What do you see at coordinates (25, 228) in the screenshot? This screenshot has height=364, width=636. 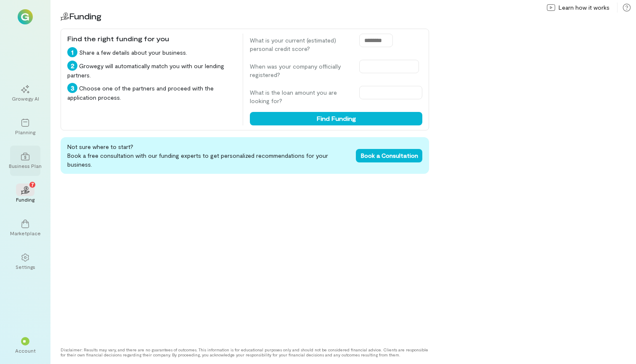 I see `a: Marketplace` at bounding box center [25, 228].